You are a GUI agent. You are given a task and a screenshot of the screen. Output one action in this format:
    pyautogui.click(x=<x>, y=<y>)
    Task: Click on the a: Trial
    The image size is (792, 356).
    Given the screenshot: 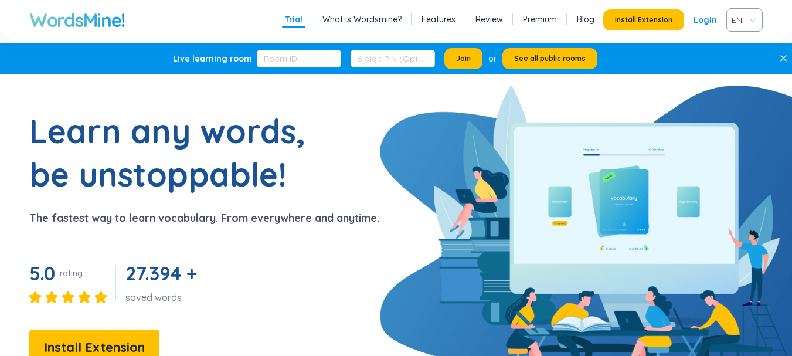 What is the action you would take?
    pyautogui.click(x=294, y=19)
    